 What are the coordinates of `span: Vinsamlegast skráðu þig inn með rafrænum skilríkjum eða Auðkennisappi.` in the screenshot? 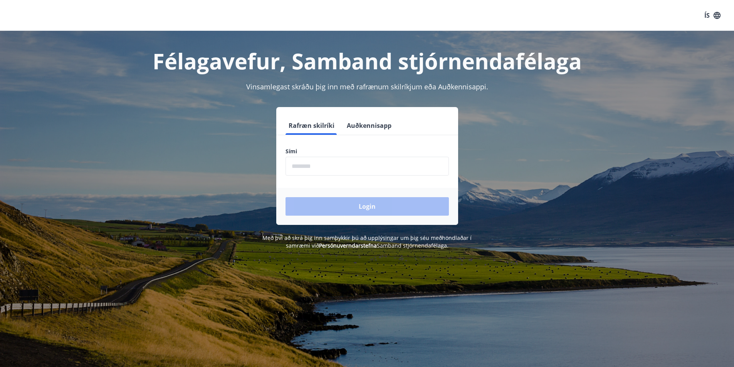 It's located at (367, 87).